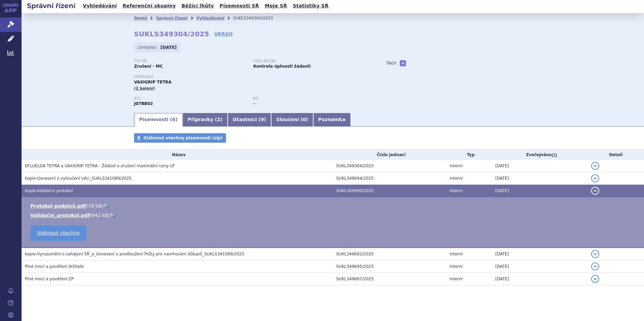 This screenshot has height=321, width=644. I want to click on a: Běžící lhůty, so click(198, 6).